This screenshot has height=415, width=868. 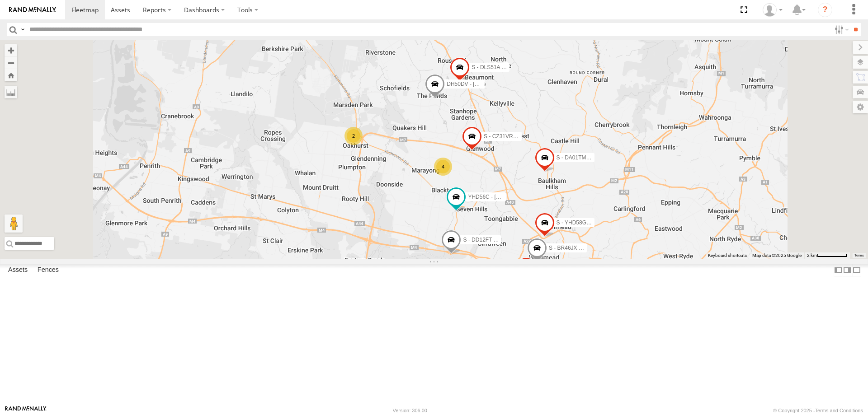 I want to click on label: Hide Summary Table, so click(x=857, y=270).